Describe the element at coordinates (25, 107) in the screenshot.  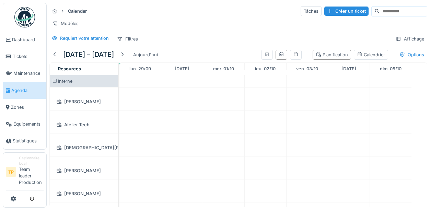
I see `a: Zones` at that location.